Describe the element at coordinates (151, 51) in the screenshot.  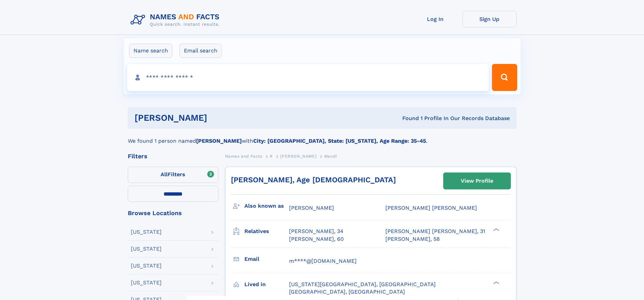
I see `label: Name search` at that location.